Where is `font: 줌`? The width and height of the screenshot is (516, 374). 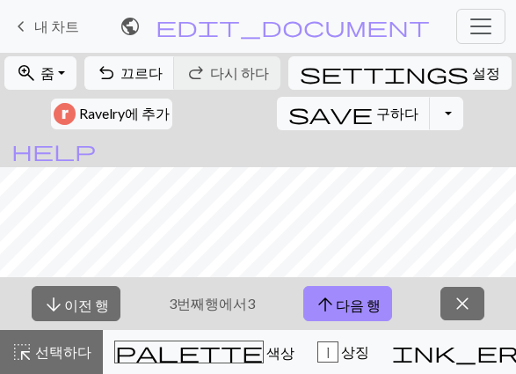 font: 줌 is located at coordinates (47, 72).